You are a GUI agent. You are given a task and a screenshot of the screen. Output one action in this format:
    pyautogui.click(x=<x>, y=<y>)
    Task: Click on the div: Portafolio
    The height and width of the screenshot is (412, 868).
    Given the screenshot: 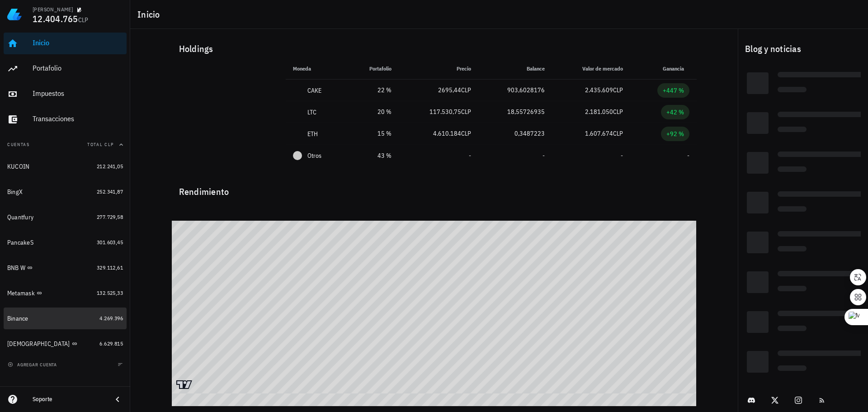 What is the action you would take?
    pyautogui.click(x=78, y=68)
    